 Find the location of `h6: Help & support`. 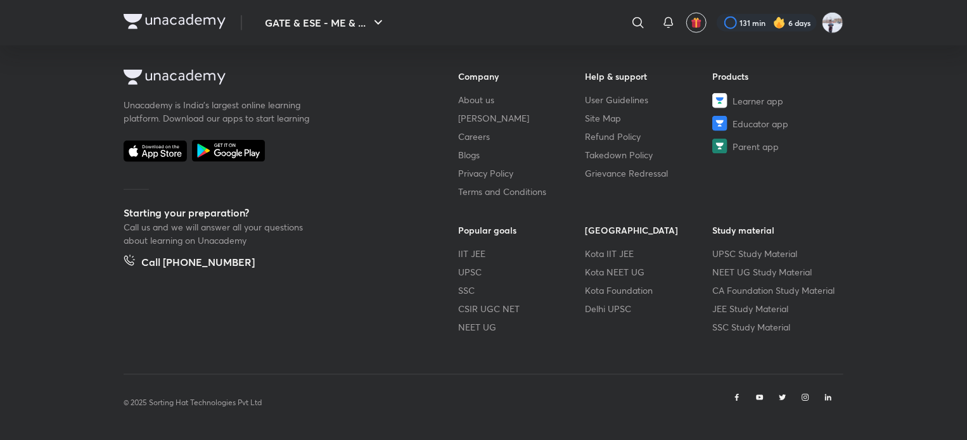

h6: Help & support is located at coordinates (649, 76).